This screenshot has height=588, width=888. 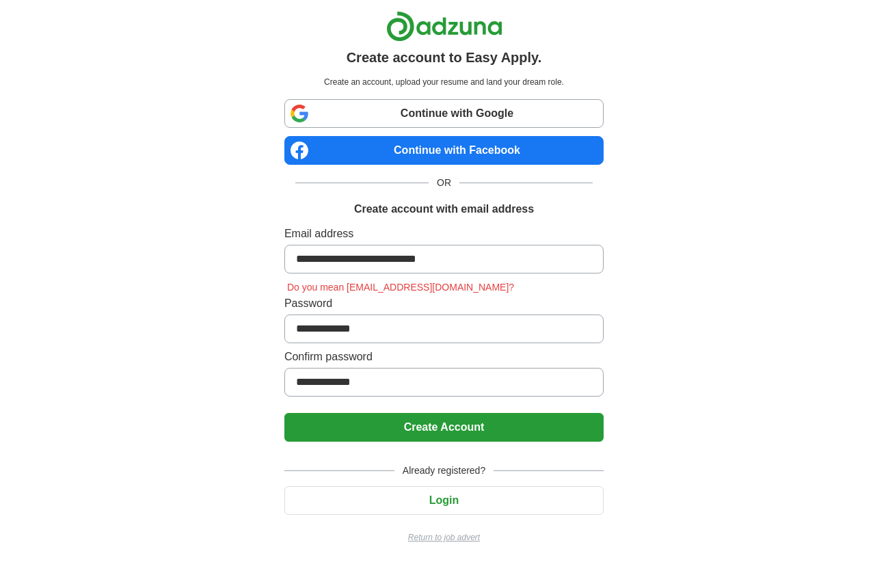 I want to click on a: Continue with Facebook, so click(x=444, y=150).